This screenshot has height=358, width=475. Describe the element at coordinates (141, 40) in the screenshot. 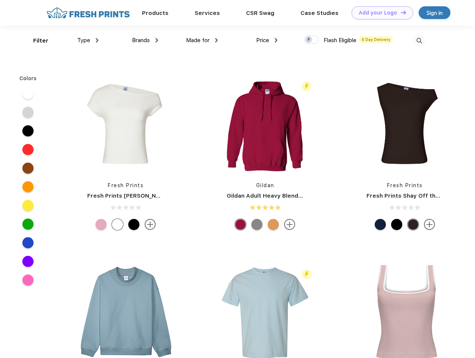

I see `span: Brands` at that location.